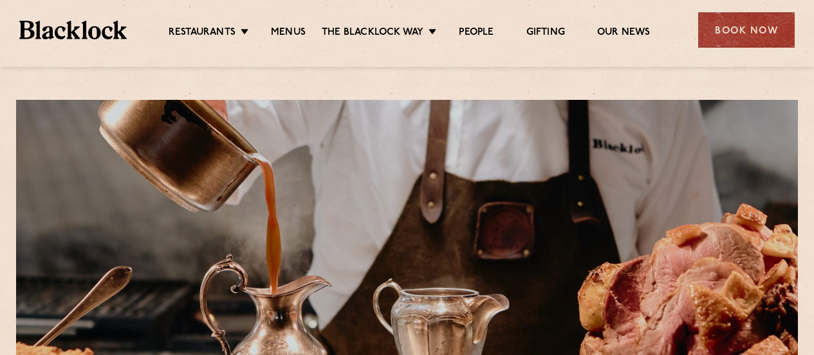 Image resolution: width=814 pixels, height=355 pixels. I want to click on a: Gifting, so click(546, 33).